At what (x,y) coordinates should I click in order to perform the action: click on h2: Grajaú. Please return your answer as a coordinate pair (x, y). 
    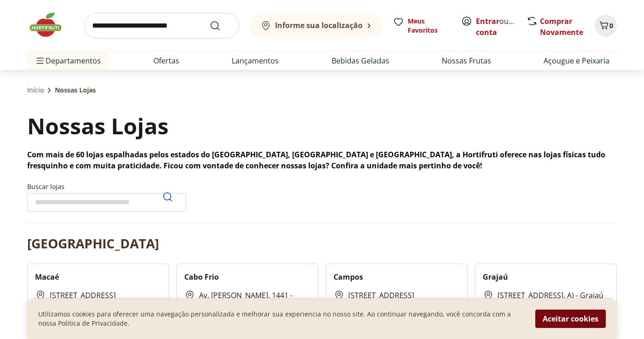
    Looking at the image, I should click on (495, 277).